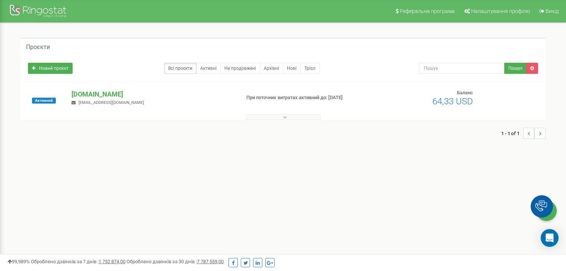 This screenshot has width=566, height=271. Describe the element at coordinates (112, 262) in the screenshot. I see `u: 1 752 874,00` at that location.